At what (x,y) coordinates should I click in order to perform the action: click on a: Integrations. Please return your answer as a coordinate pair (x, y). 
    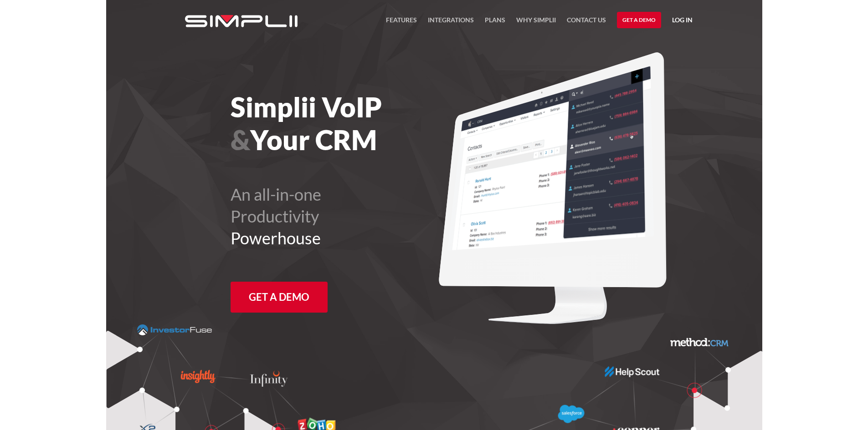
    Looking at the image, I should click on (451, 23).